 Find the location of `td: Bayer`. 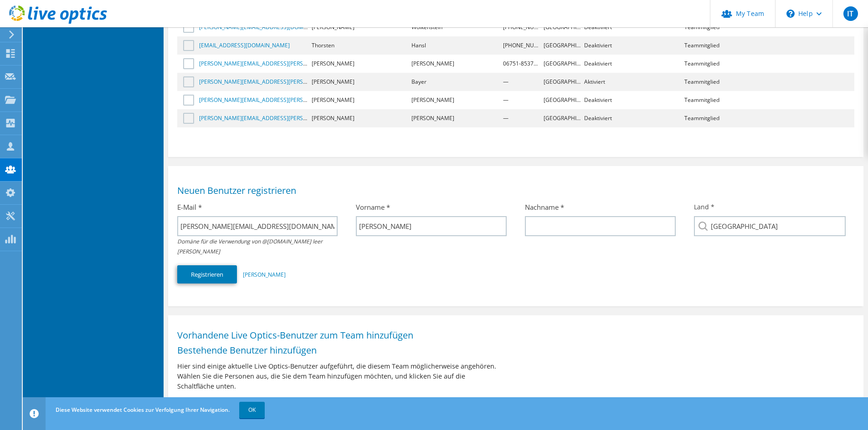

td: Bayer is located at coordinates (456, 82).